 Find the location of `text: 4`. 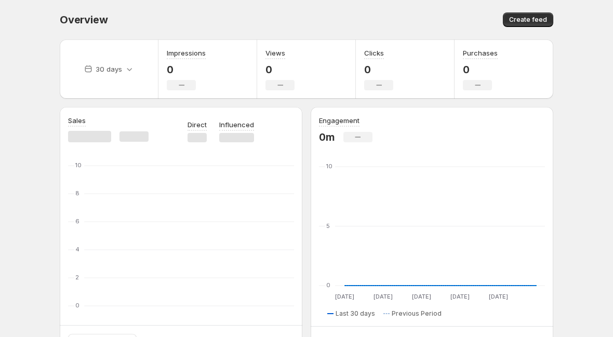

text: 4 is located at coordinates (77, 249).